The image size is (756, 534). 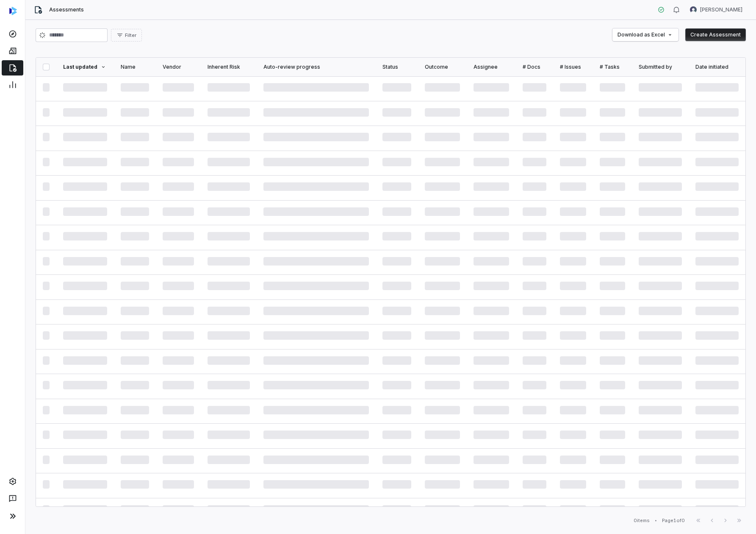 What do you see at coordinates (85, 67) in the screenshot?
I see `div: Last updated` at bounding box center [85, 67].